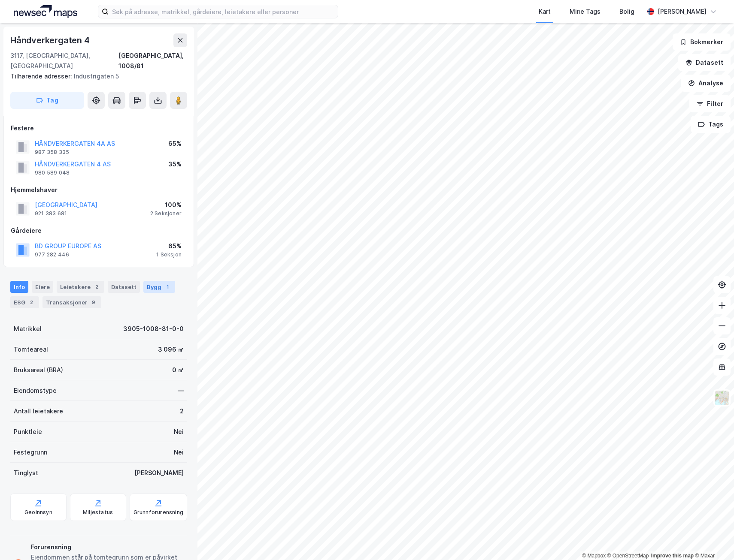 The height and width of the screenshot is (560, 734). What do you see at coordinates (713, 539) in the screenshot?
I see `div: Chat Widget` at bounding box center [713, 539].